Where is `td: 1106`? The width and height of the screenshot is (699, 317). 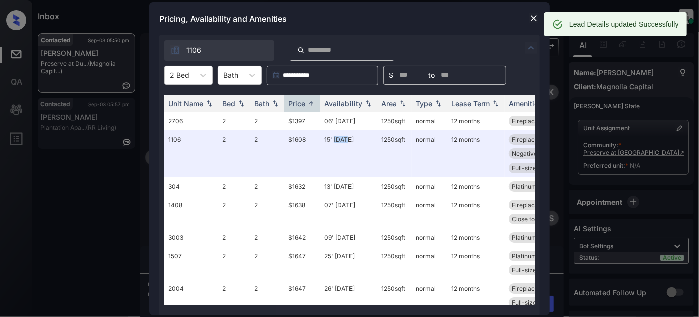
td: 1106 is located at coordinates (191, 153).